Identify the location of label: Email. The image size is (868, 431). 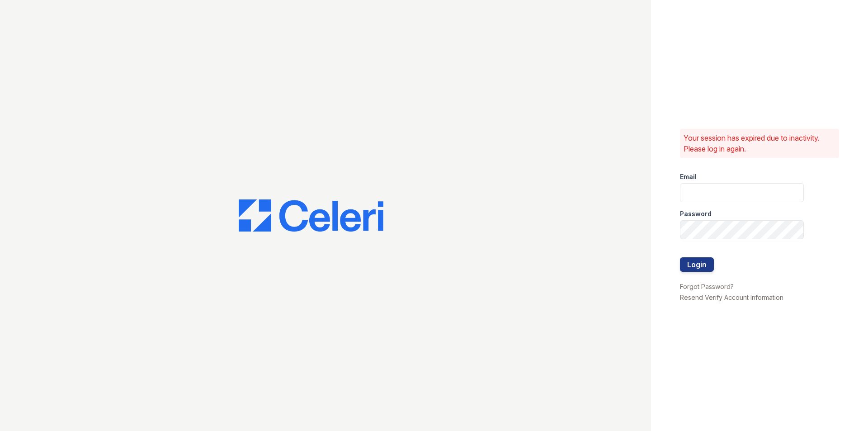
(688, 177).